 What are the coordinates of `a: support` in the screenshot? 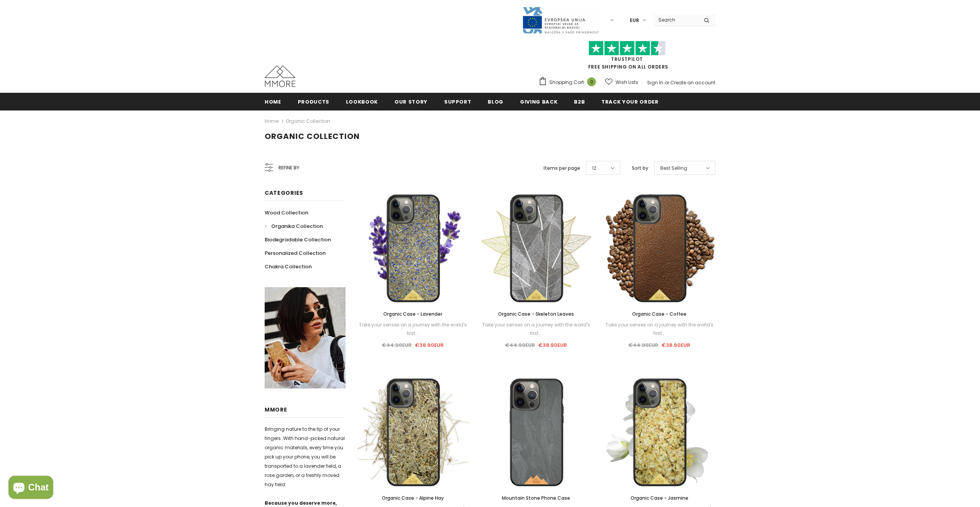 It's located at (458, 101).